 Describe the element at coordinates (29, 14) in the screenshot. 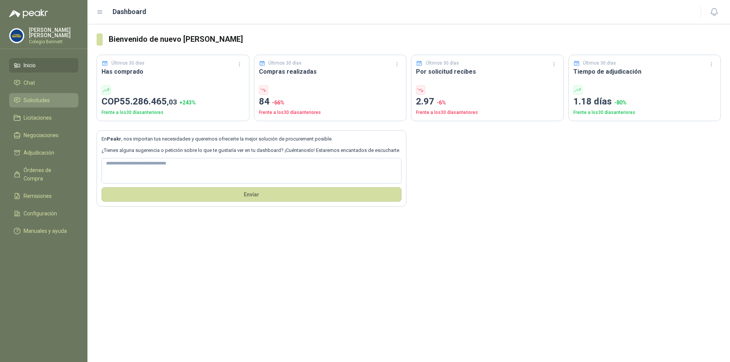

I see `img: Logo peakr` at that location.